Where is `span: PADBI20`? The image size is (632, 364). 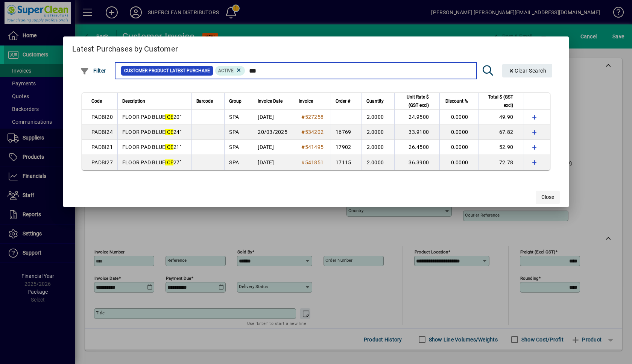 span: PADBI20 is located at coordinates (102, 117).